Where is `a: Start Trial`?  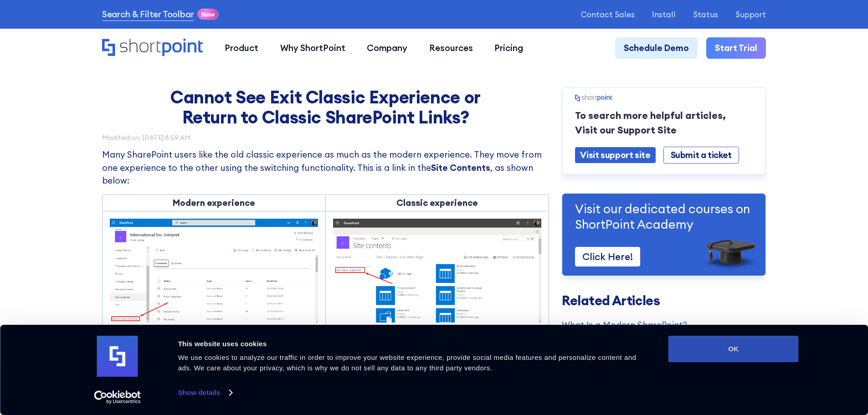
a: Start Trial is located at coordinates (736, 49).